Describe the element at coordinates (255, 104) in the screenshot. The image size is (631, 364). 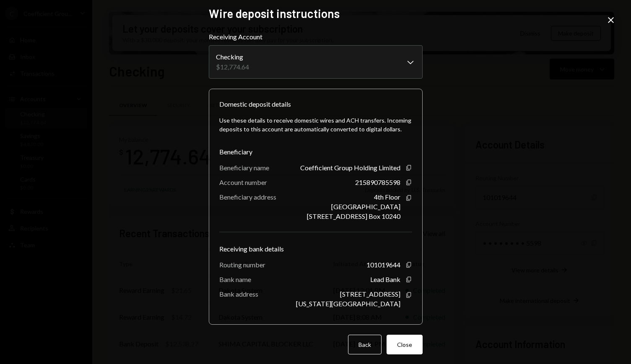
I see `div: Domestic deposit details` at that location.